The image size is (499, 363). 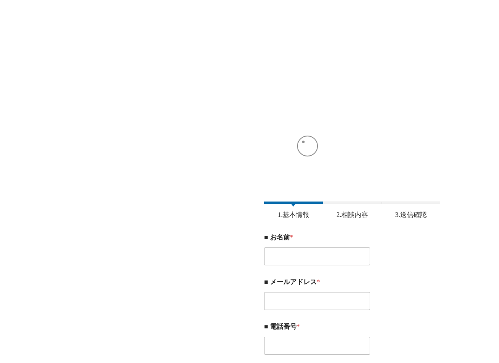 What do you see at coordinates (352, 214) in the screenshot?
I see `span: 2.相談内容` at bounding box center [352, 214].